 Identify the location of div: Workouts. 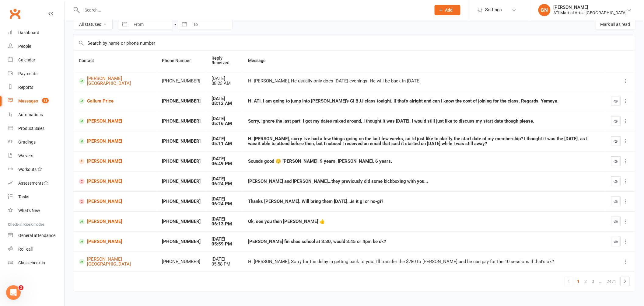
(28, 169).